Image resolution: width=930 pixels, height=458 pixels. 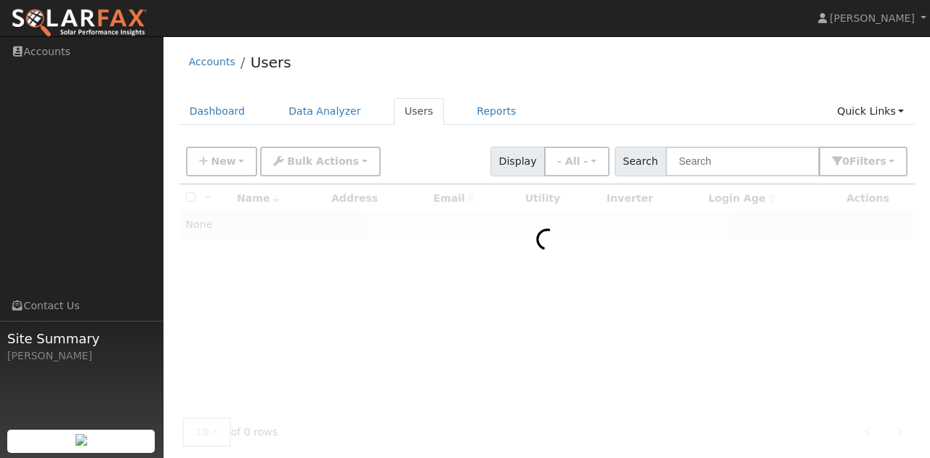 I want to click on img: SolarFax, so click(x=79, y=23).